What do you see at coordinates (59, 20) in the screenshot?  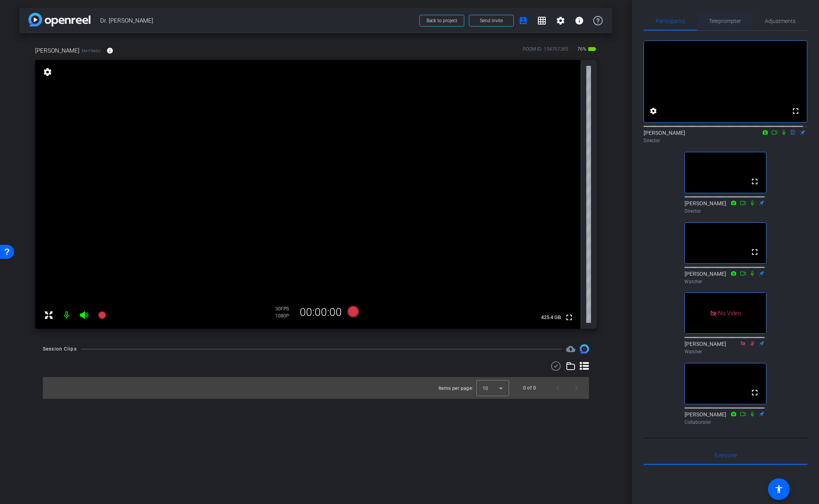 I see `img: app-logo` at bounding box center [59, 20].